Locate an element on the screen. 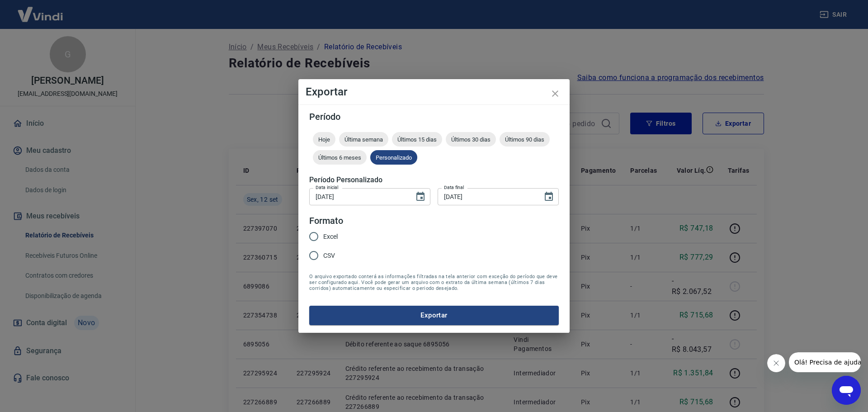 The image size is (868, 412). span: CSV is located at coordinates (329, 255).